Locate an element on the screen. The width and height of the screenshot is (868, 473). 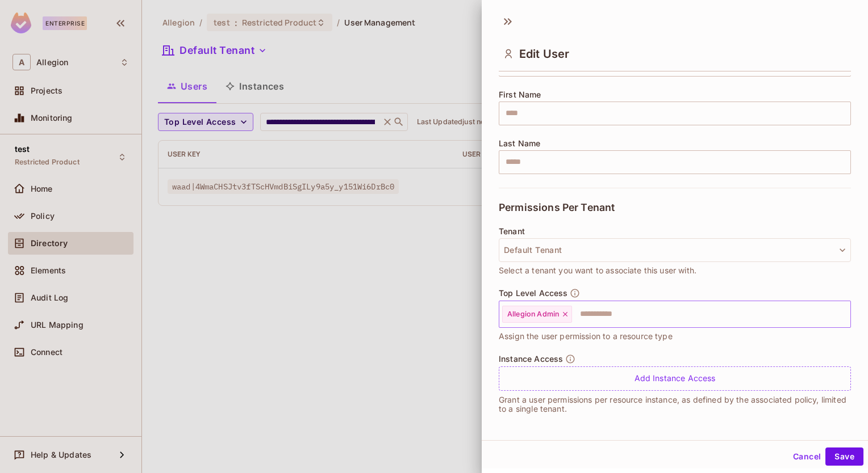
div: Allegion Admin is located at coordinates (537, 315).